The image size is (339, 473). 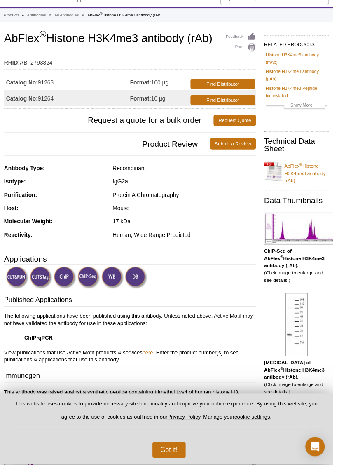 What do you see at coordinates (42, 283) in the screenshot?
I see `img: CUT&Tag Validated` at bounding box center [42, 283].